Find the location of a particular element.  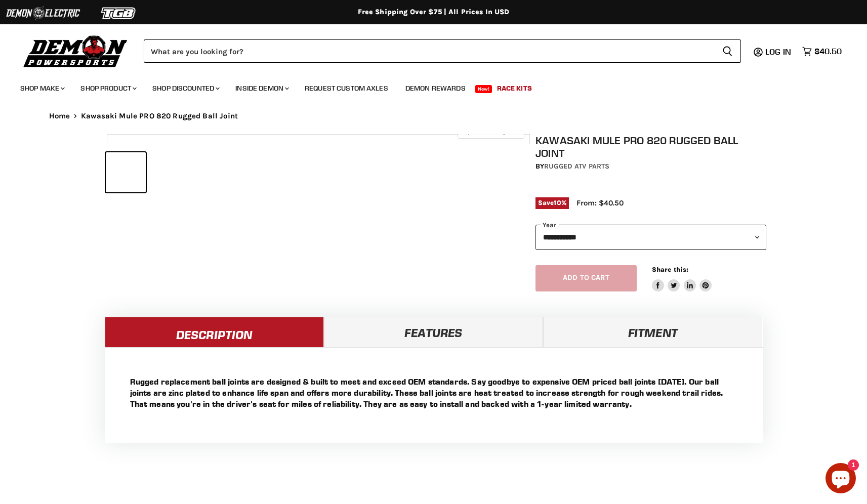

span: $40.50 is located at coordinates (829, 51).